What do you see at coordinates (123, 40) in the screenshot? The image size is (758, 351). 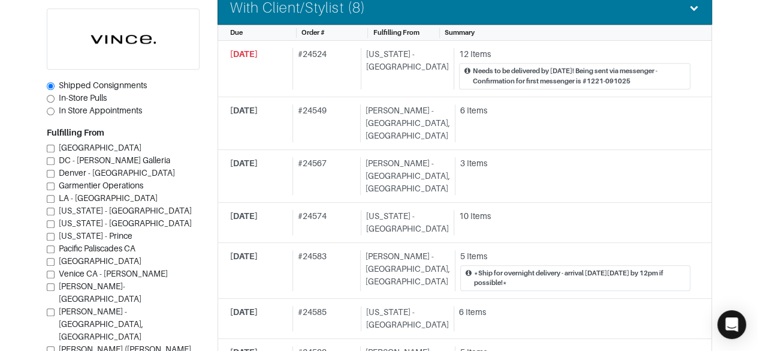 I see `img: cyAkLTq7csKWtL9WARqkkVaF.png` at bounding box center [123, 40].